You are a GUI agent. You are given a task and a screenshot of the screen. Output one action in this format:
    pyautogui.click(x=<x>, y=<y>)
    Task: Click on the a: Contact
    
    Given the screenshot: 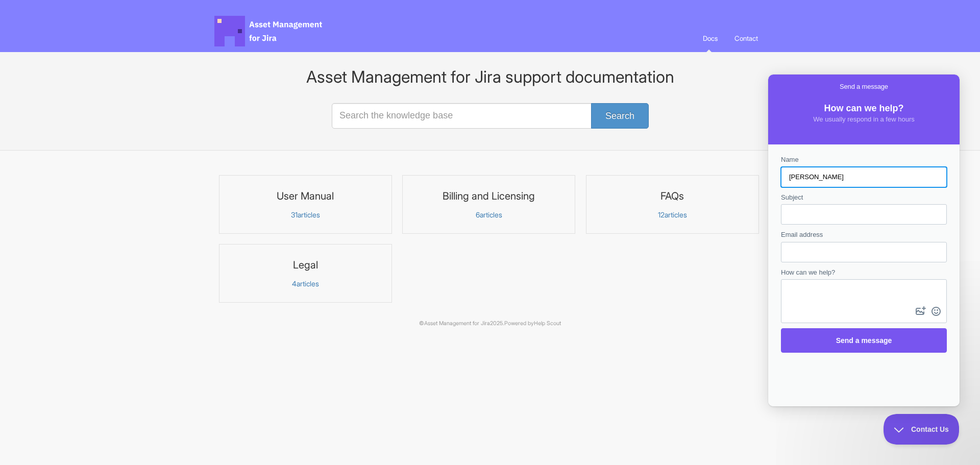 What is the action you would take?
    pyautogui.click(x=746, y=39)
    